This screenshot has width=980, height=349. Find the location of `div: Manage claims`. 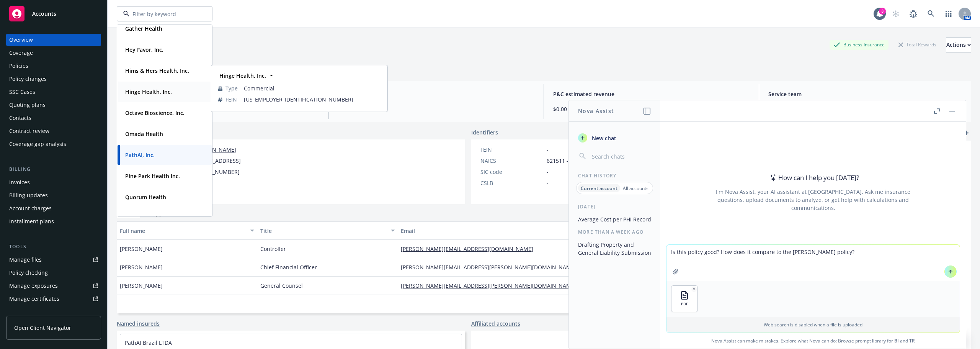

div: Manage claims is located at coordinates (28, 312).